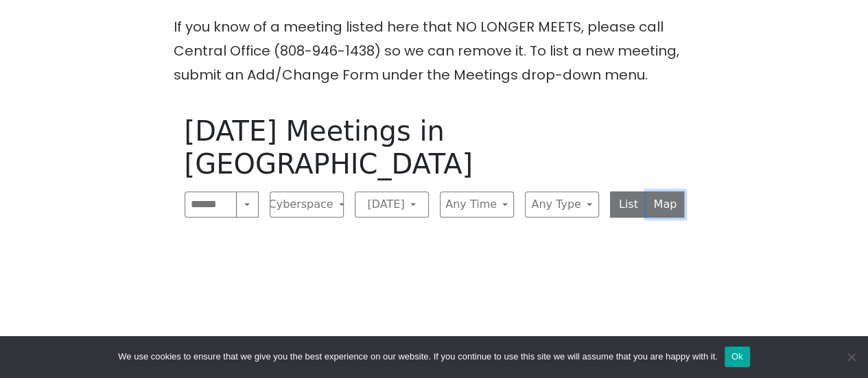 The image size is (868, 378). What do you see at coordinates (629, 204) in the screenshot?
I see `button: List` at bounding box center [629, 204].